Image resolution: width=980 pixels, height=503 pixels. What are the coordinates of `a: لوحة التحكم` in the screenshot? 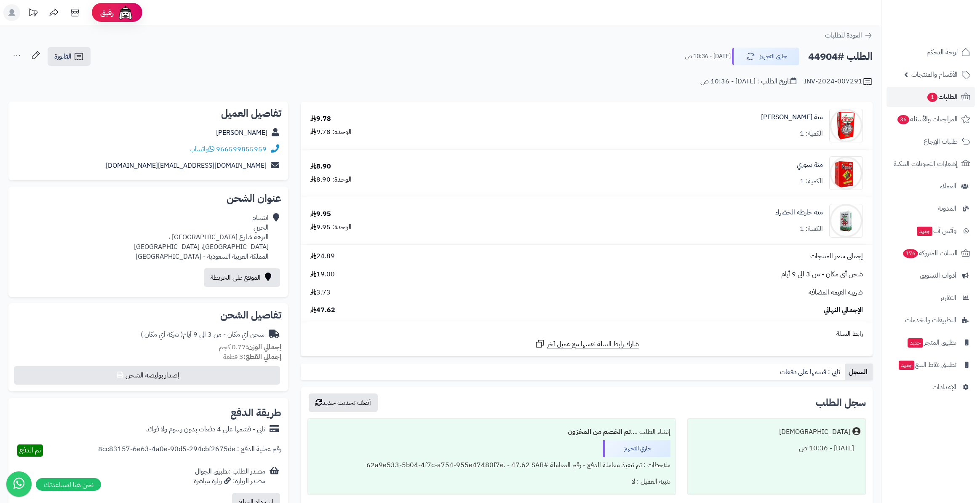 It's located at (931, 52).